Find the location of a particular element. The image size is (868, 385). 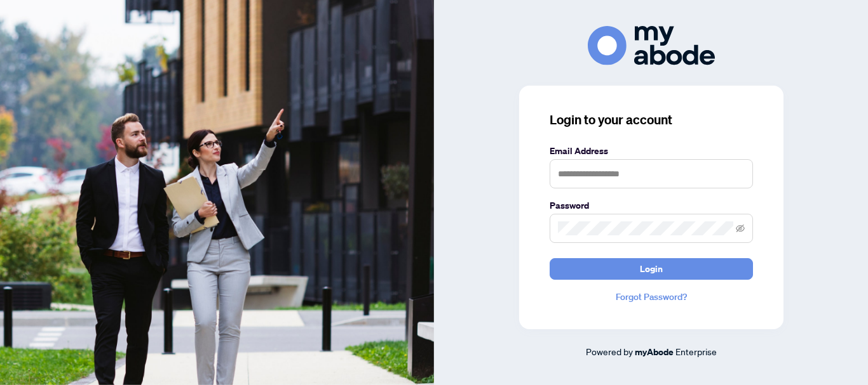

span: Login is located at coordinates (651, 269).